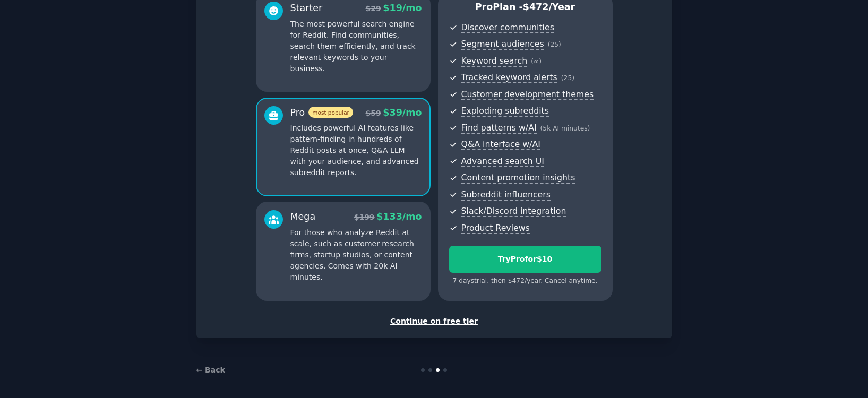 The width and height of the screenshot is (868, 398). Describe the element at coordinates (435, 321) in the screenshot. I see `div: Continue on free tier` at that location.